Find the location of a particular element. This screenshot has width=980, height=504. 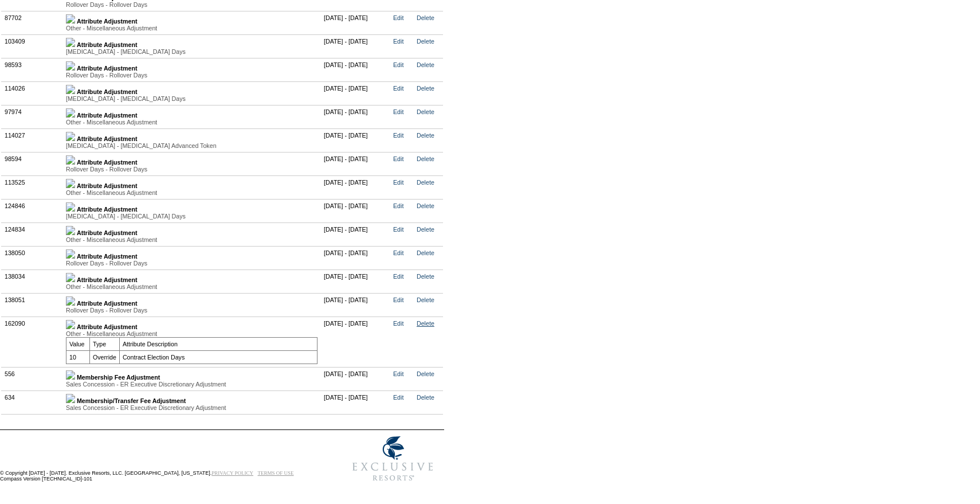

td: 113525 is located at coordinates (32, 187).